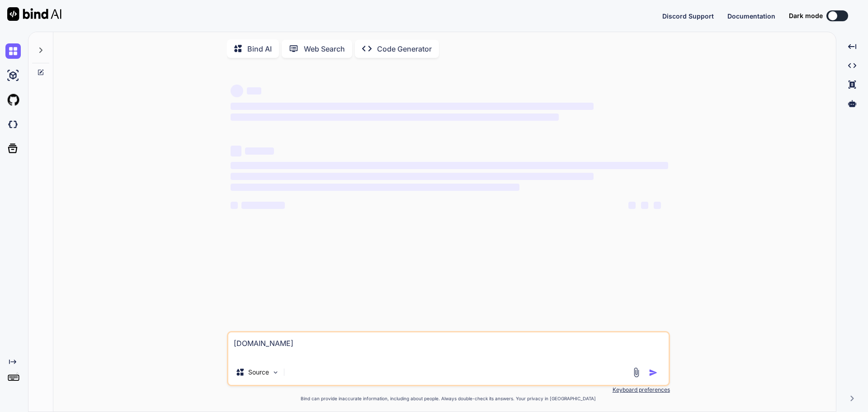 Image resolution: width=868 pixels, height=412 pixels. I want to click on p: Source, so click(259, 372).